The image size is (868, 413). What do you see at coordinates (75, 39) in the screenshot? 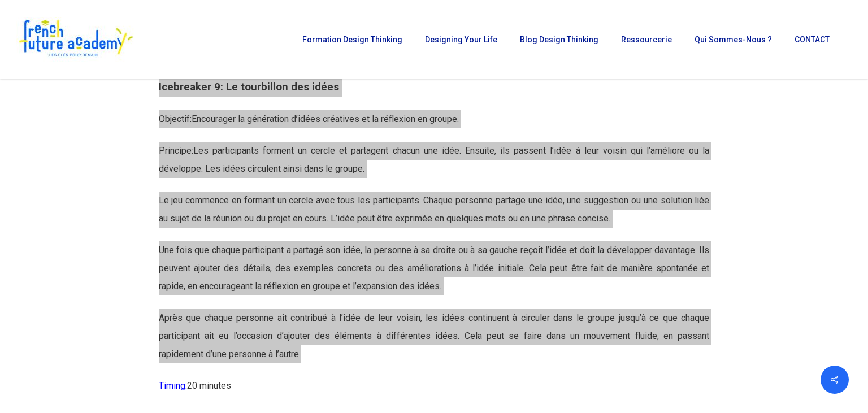
I see `img: French Future Academy` at bounding box center [75, 39].